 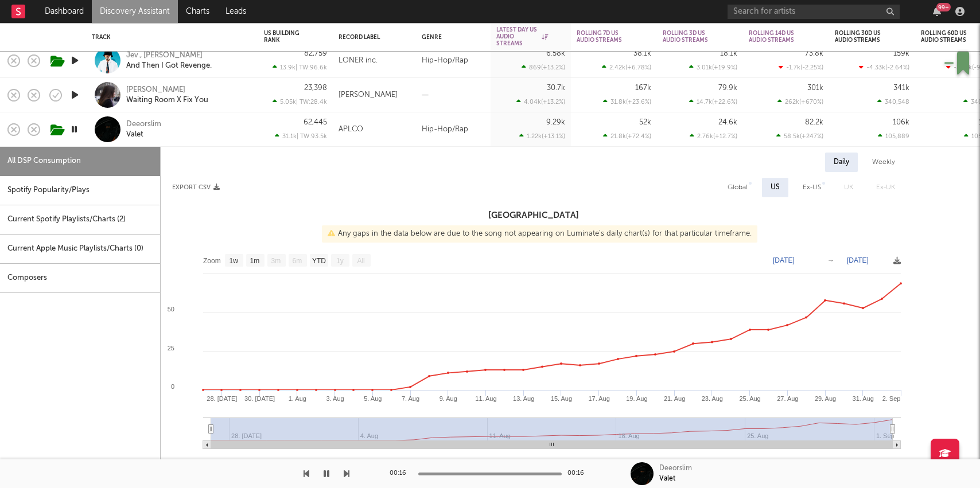 I want to click on div: 4.04k ( +13.2 % ), so click(x=540, y=101).